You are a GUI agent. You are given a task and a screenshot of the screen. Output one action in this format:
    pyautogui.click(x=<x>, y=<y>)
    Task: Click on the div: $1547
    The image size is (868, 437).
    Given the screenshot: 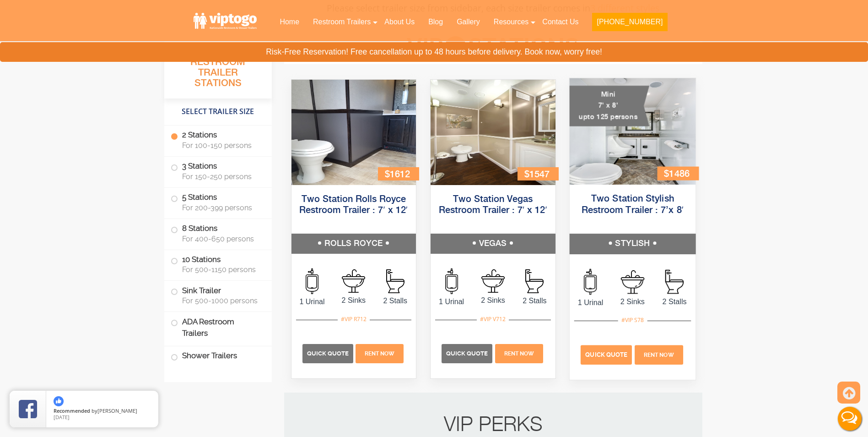 What is the action you would take?
    pyautogui.click(x=538, y=174)
    